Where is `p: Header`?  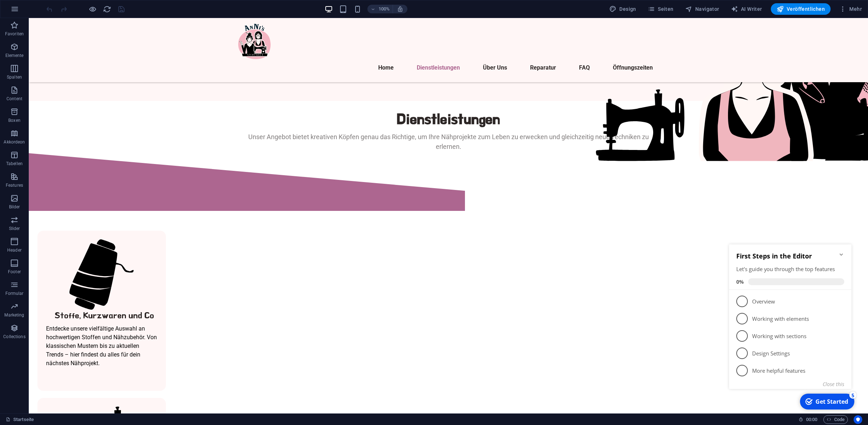 p: Header is located at coordinates (15, 250).